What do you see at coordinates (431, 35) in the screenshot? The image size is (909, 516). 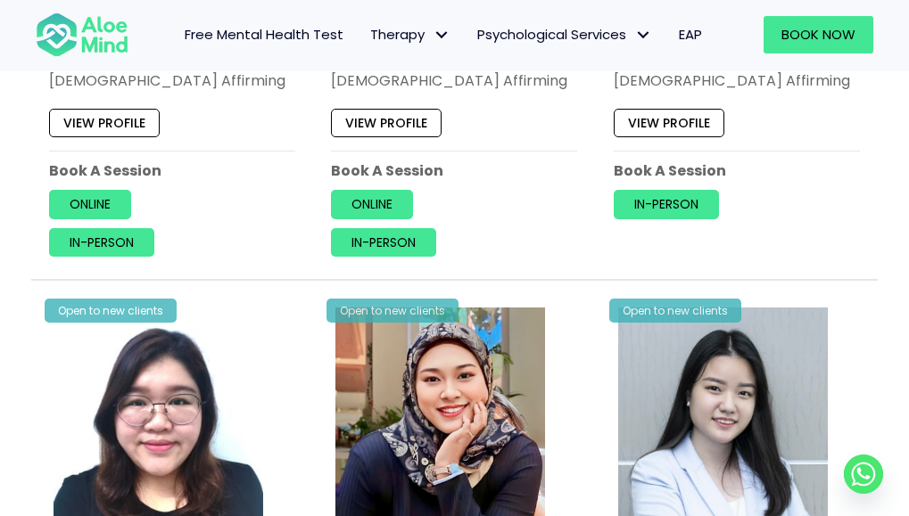 I see `nav: Menu` at bounding box center [431, 35].